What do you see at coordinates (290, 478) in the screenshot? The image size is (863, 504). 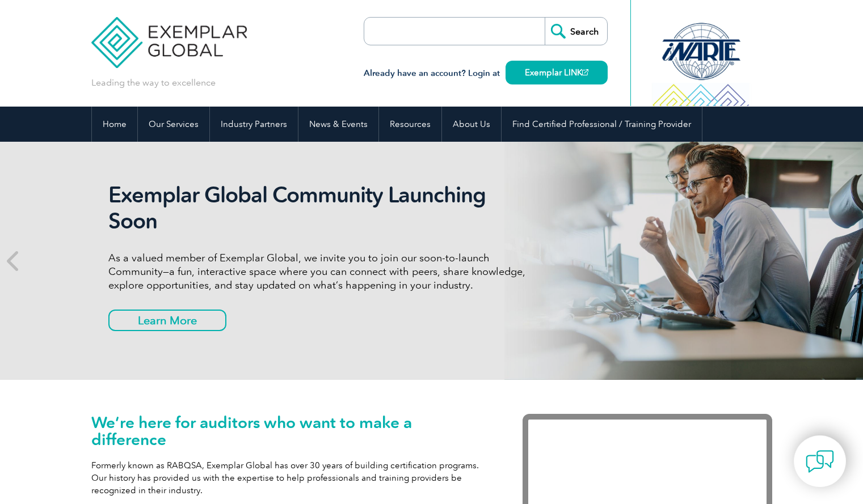 I see `p: Formerly known as RABQSA, Exemplar Global has over 30 years of building certification programs. O...` at bounding box center [290, 478].